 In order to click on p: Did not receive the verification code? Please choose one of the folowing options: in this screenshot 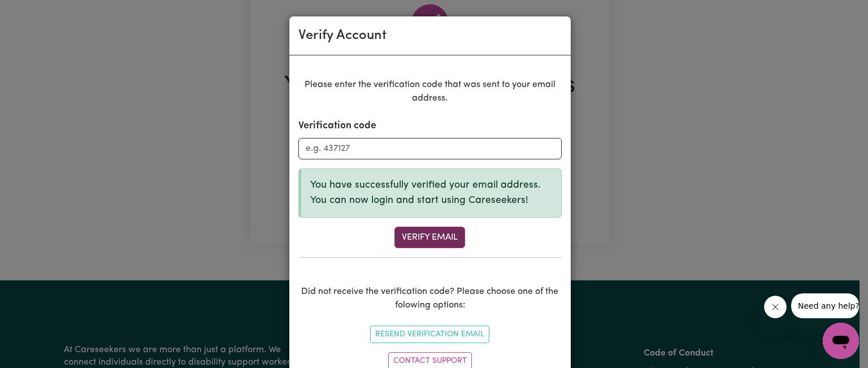, I will do `click(430, 299)`.